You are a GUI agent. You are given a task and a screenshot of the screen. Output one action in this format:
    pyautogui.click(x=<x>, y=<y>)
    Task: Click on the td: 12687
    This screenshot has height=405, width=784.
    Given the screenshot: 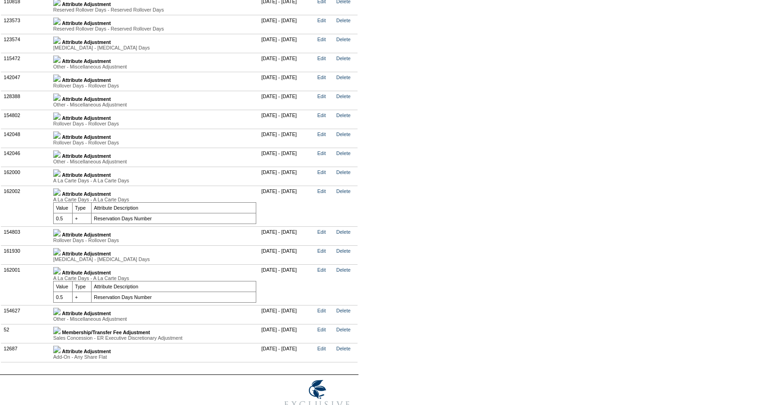 What is the action you would take?
    pyautogui.click(x=26, y=352)
    